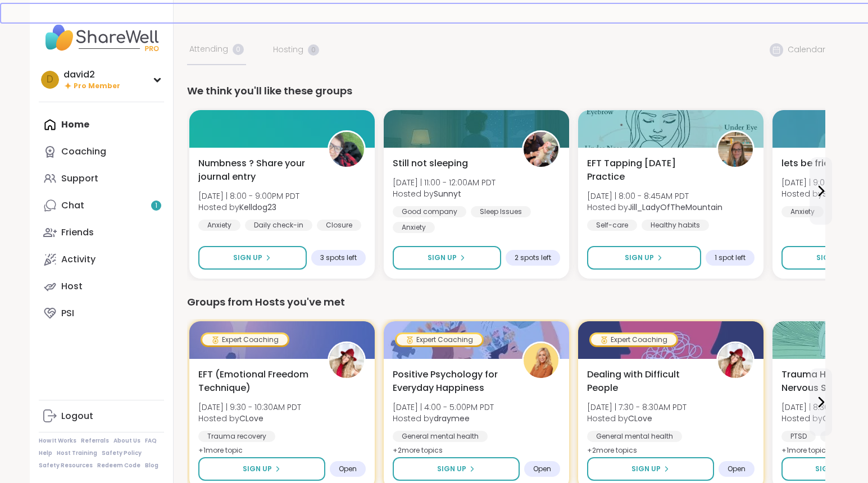 Image resolution: width=868 pixels, height=483 pixels. Describe the element at coordinates (57, 441) in the screenshot. I see `a: How It Works` at that location.